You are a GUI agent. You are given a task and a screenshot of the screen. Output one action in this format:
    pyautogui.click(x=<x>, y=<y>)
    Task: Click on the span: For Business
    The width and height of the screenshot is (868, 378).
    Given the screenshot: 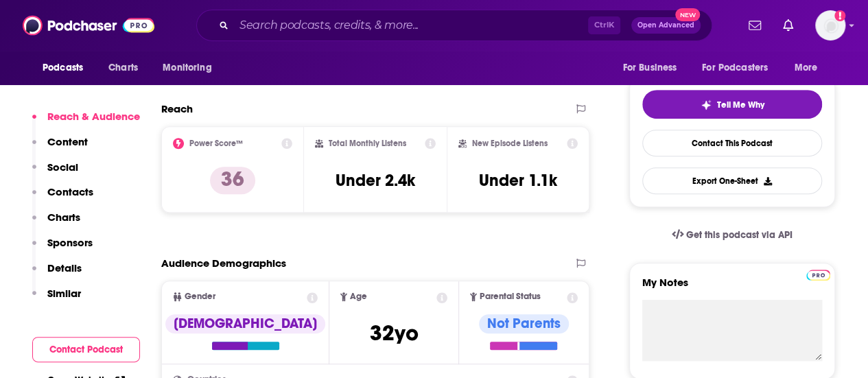 What is the action you would take?
    pyautogui.click(x=649, y=68)
    